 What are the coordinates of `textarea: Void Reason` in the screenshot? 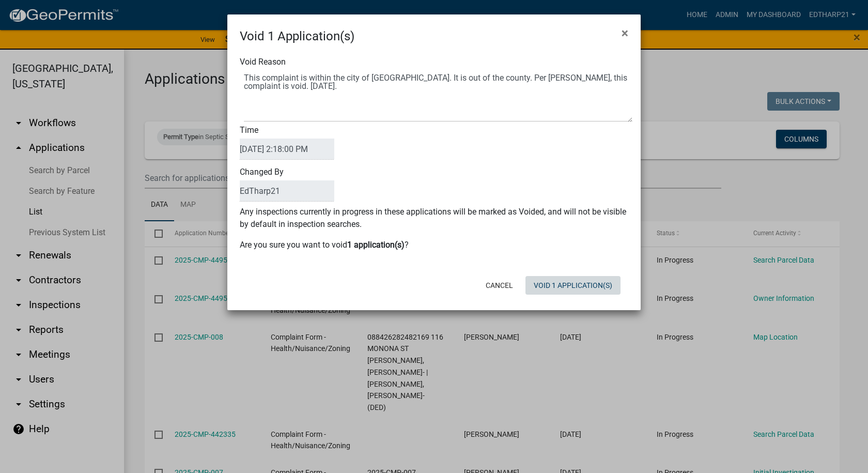 It's located at (438, 96).